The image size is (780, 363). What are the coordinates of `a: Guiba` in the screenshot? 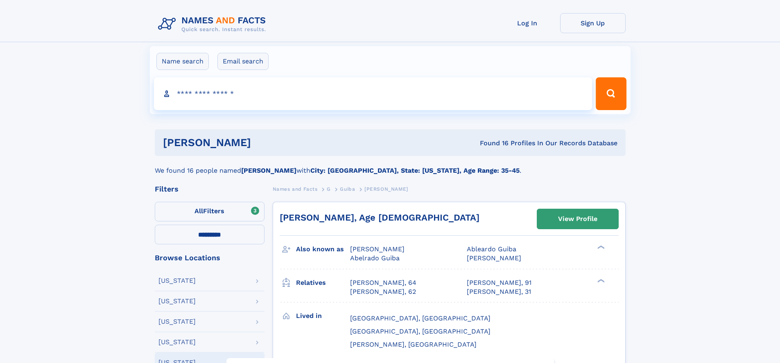 It's located at (347, 189).